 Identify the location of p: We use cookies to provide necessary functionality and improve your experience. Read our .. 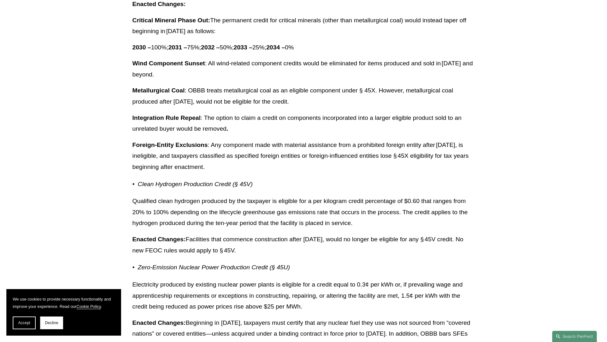
(64, 303).